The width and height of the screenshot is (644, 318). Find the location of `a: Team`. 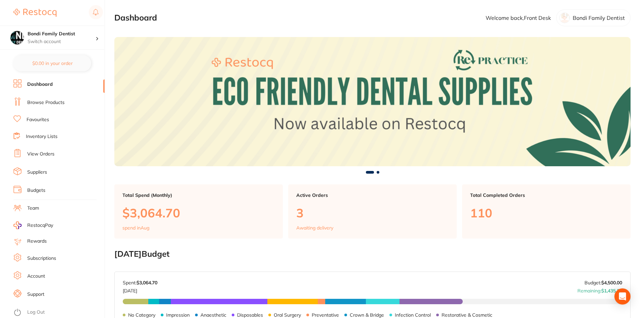

a: Team is located at coordinates (33, 208).